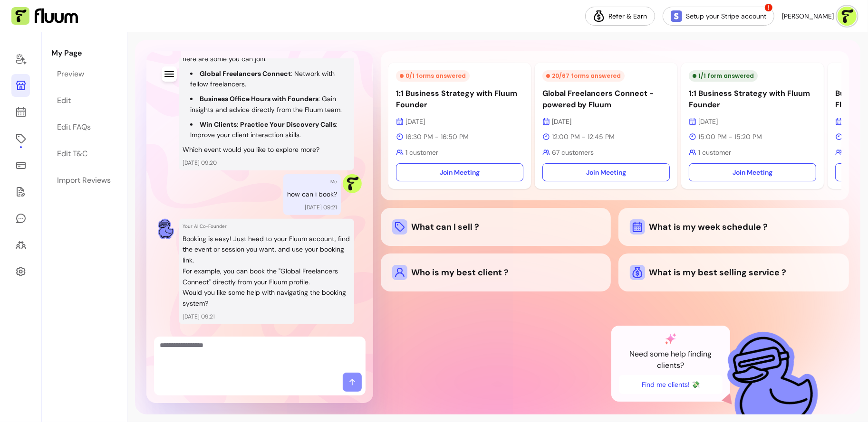 The width and height of the screenshot is (868, 422). What do you see at coordinates (84, 154) in the screenshot?
I see `a: Edit T&C` at bounding box center [84, 154].